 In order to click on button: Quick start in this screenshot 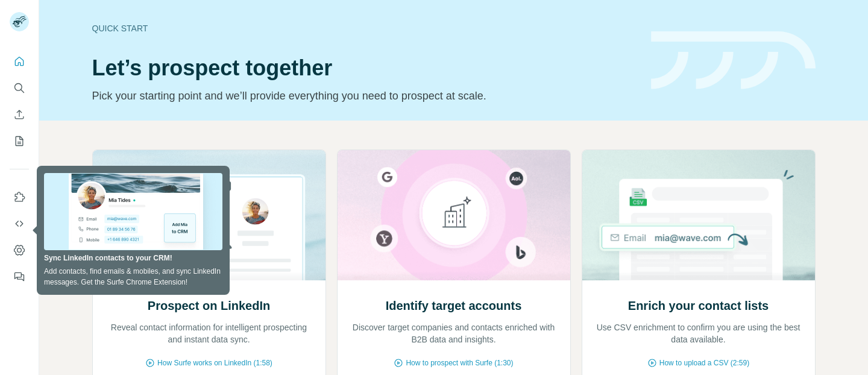, I will do `click(19, 61)`.